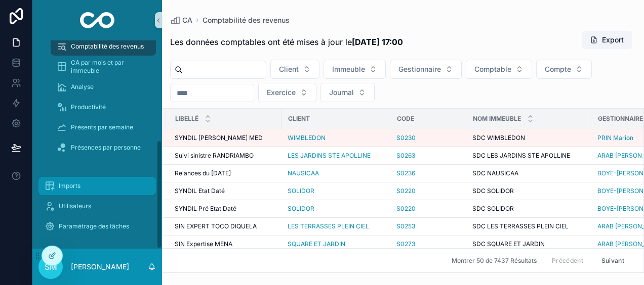 Image resolution: width=644 pixels, height=285 pixels. Describe the element at coordinates (615, 138) in the screenshot. I see `a: PRIN Marion` at that location.